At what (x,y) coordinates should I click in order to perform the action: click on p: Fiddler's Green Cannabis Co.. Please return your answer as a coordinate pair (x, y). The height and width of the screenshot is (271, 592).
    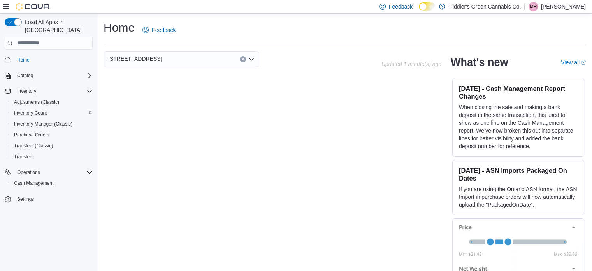
    Looking at the image, I should click on (485, 7).